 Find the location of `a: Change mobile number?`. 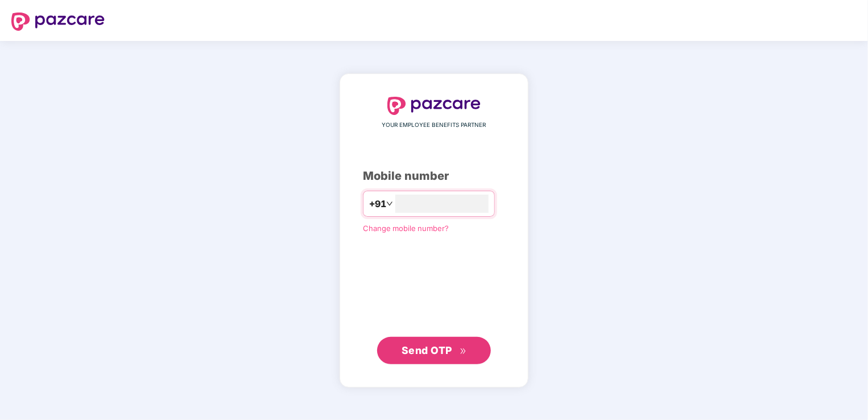

a: Change mobile number? is located at coordinates (405, 228).